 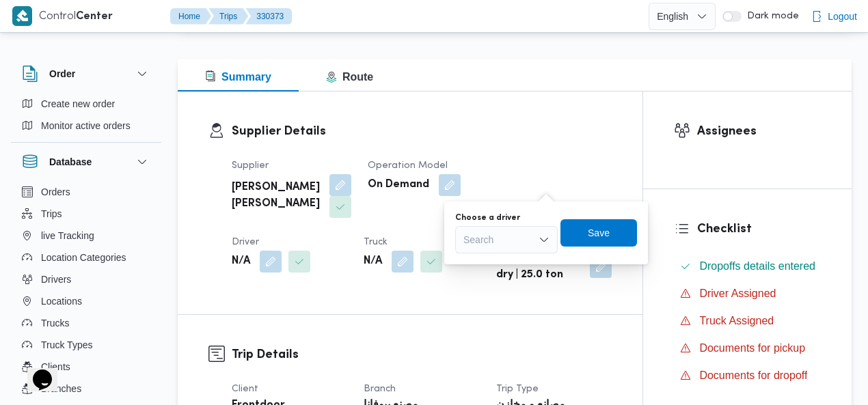 What do you see at coordinates (83, 258) in the screenshot?
I see `span: Location Categories` at bounding box center [83, 258].